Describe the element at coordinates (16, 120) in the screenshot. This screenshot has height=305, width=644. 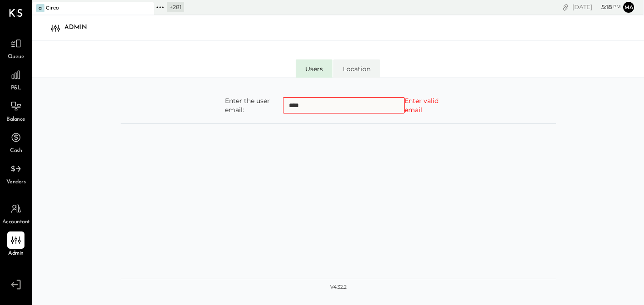
I see `span: Balance` at that location.